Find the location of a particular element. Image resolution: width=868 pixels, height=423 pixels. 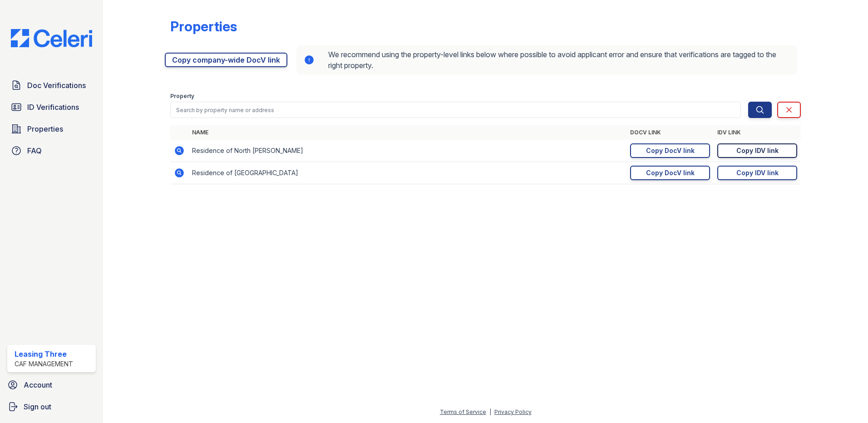

span: FAQ is located at coordinates (35, 151).